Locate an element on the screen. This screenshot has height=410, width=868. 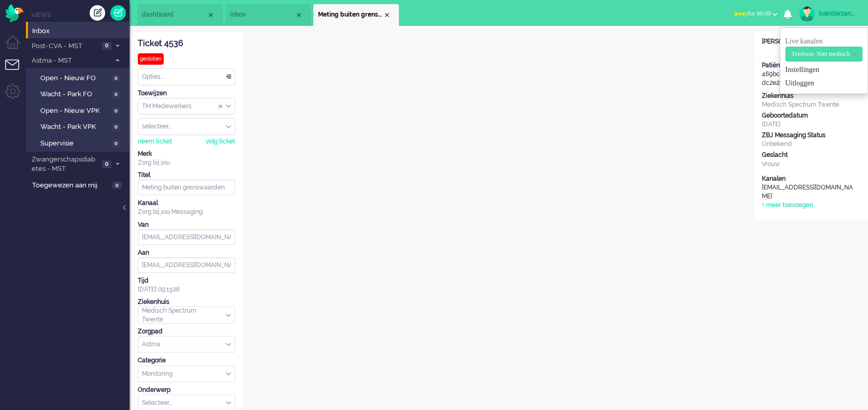
li: Tickets menu is located at coordinates (17, 71).